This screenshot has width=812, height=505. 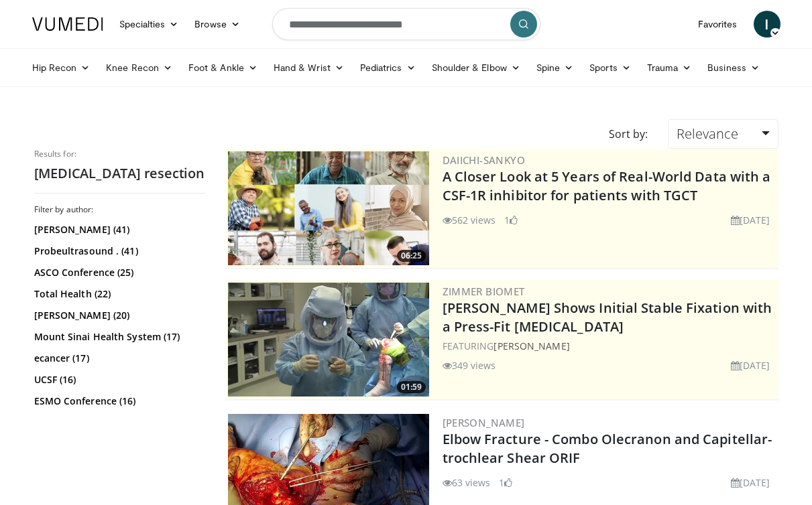 I want to click on a: Trauma, so click(x=669, y=68).